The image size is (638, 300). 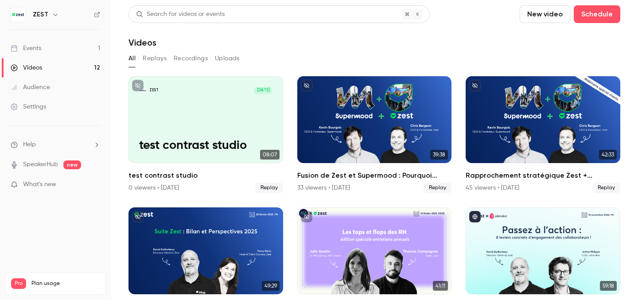 What do you see at coordinates (28, 107) in the screenshot?
I see `div: Settings` at bounding box center [28, 107].